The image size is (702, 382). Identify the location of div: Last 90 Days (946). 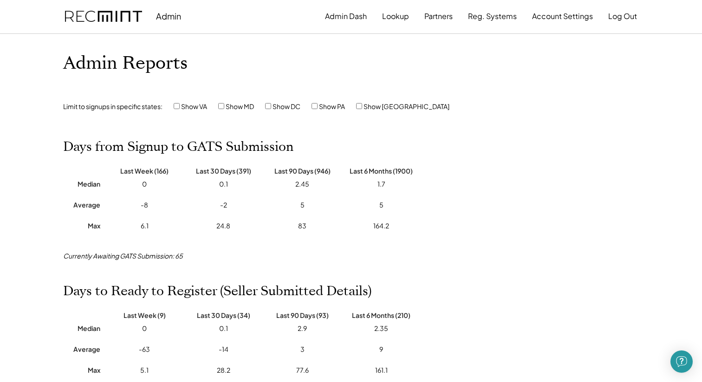
(302, 171).